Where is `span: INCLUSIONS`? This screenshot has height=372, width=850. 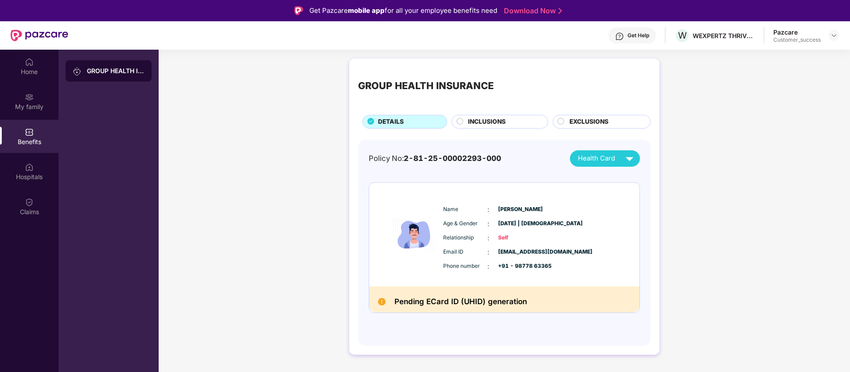
span: INCLUSIONS is located at coordinates (487, 122).